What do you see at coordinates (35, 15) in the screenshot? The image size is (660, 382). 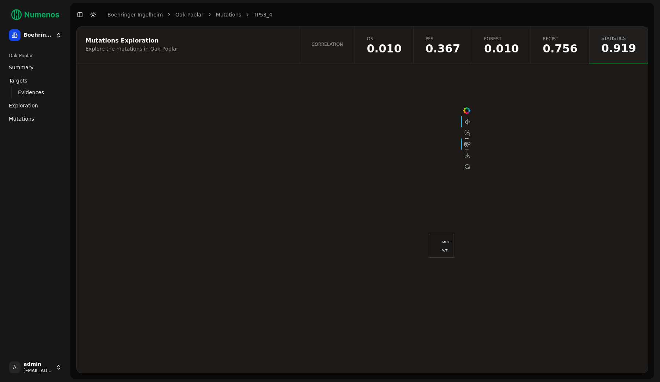 I see `img: Numenos` at bounding box center [35, 15].